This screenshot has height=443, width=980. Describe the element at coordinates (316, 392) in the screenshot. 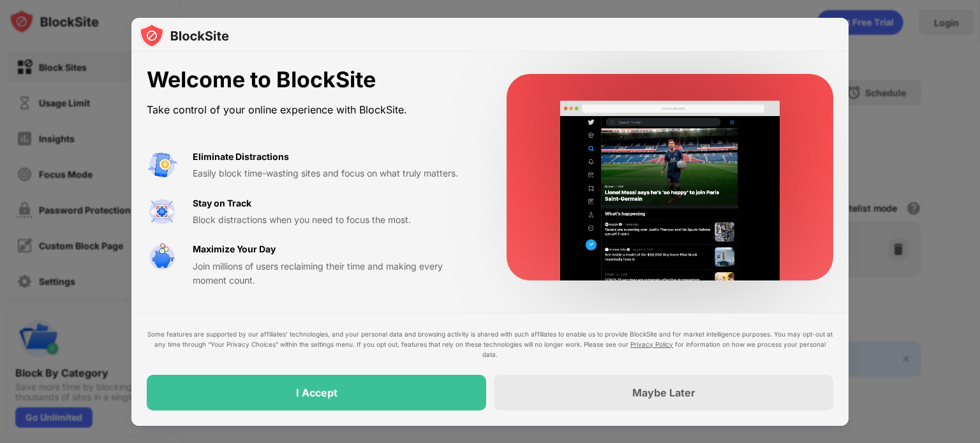

I see `div: I Accept` at that location.